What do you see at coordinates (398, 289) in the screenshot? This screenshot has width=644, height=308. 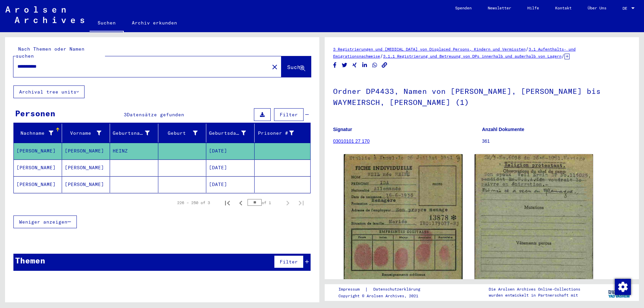 I see `a: Datenschutzerklärung` at bounding box center [398, 289].